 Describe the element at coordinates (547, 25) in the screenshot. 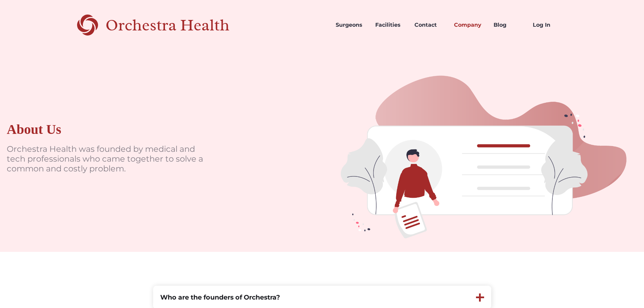

I see `a: Log In` at that location.